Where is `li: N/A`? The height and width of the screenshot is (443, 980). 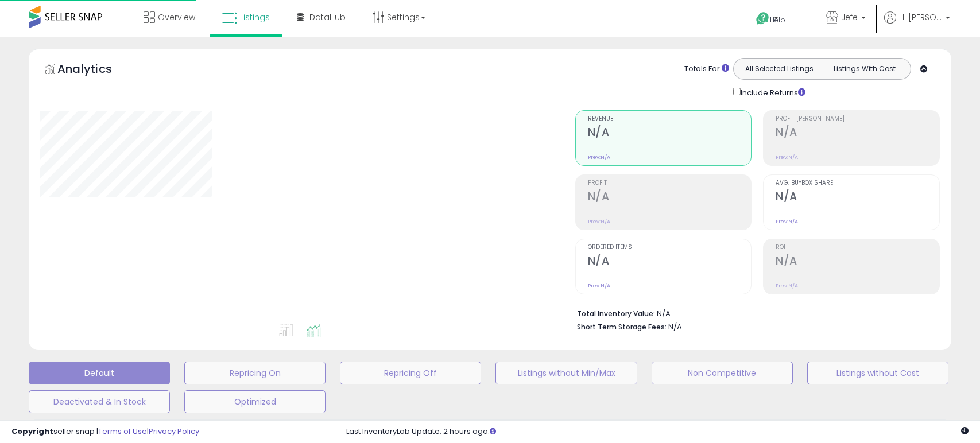 li: N/A is located at coordinates (754, 312).